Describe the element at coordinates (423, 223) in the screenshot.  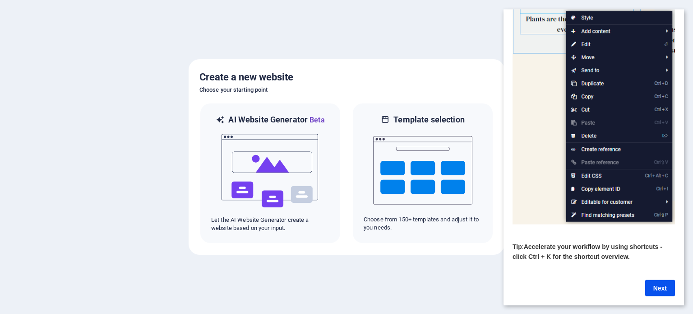
I see `p: Choose from 150+ templates and adjust it to you needs.` at that location.